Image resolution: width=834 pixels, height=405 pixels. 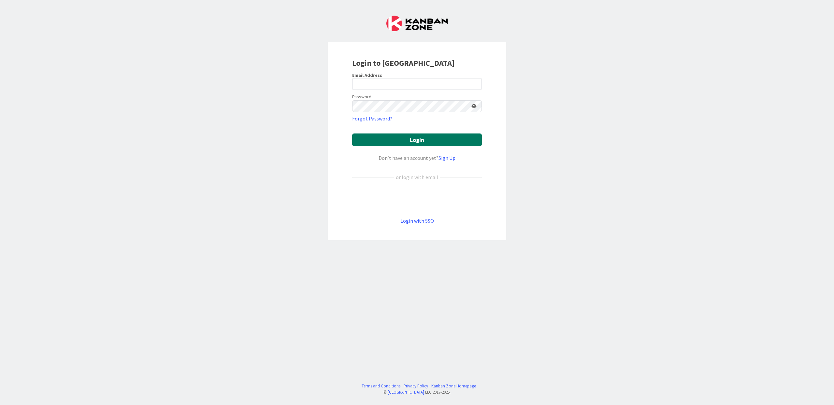 What do you see at coordinates (417, 23) in the screenshot?
I see `img: Kanban Zone` at bounding box center [417, 23].